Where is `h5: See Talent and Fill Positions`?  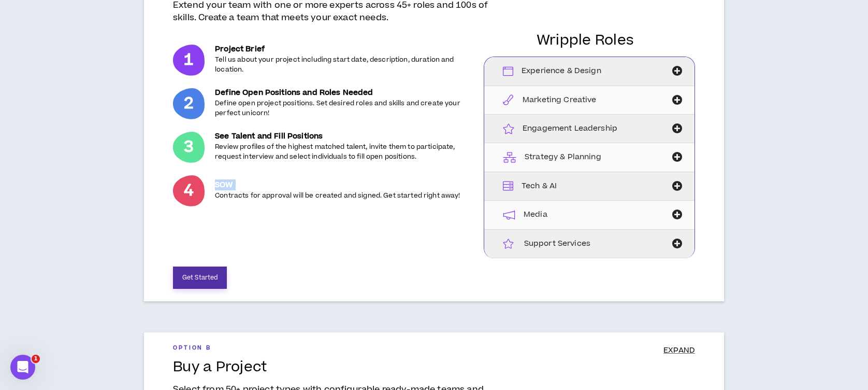 h5: See Talent and Fill Positions is located at coordinates (341, 136).